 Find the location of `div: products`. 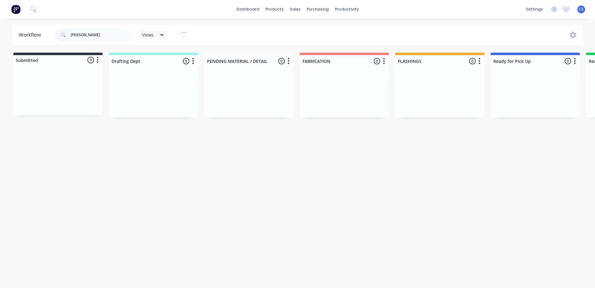

div: products is located at coordinates (275, 9).